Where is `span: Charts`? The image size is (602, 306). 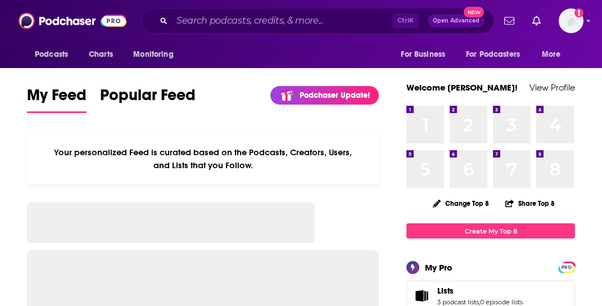
span: Charts is located at coordinates (101, 55).